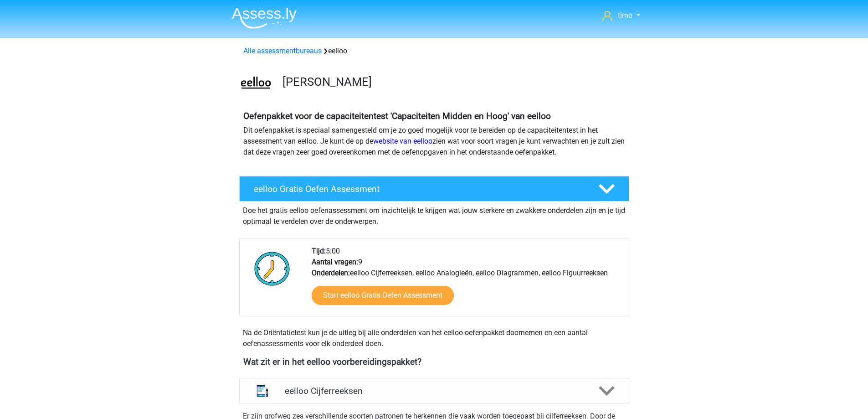 The width and height of the screenshot is (868, 419). Describe the element at coordinates (319, 250) in the screenshot. I see `b: Tijd:` at that location.